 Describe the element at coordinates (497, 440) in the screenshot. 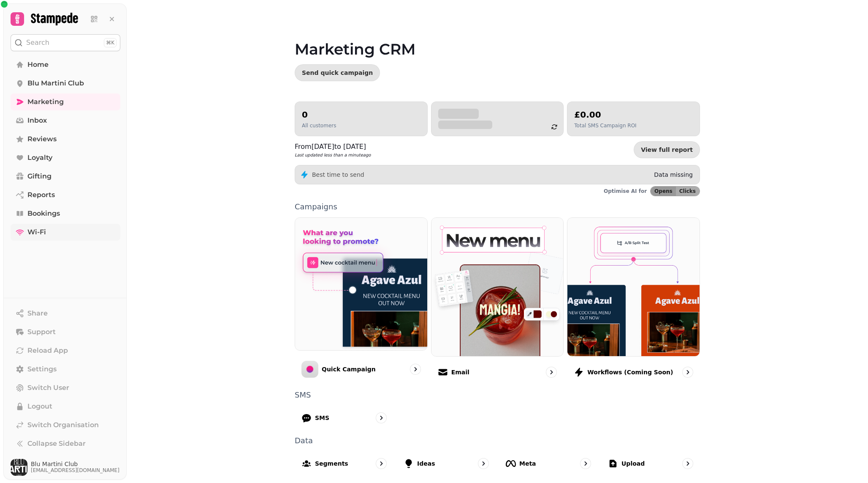

I see `p: Data` at that location.